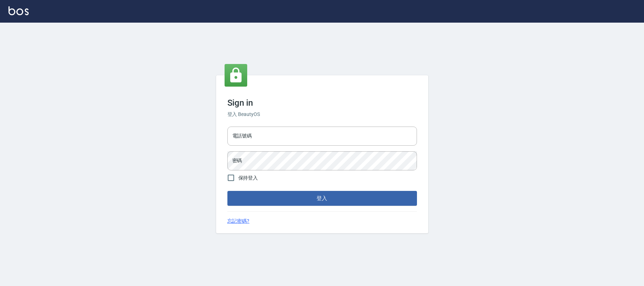 The width and height of the screenshot is (644, 286). What do you see at coordinates (238, 221) in the screenshot?
I see `a: 忘記密碼?` at bounding box center [238, 221].